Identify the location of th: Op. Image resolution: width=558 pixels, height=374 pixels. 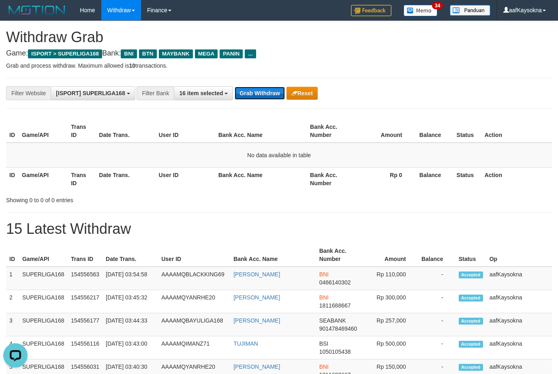
(519, 255).